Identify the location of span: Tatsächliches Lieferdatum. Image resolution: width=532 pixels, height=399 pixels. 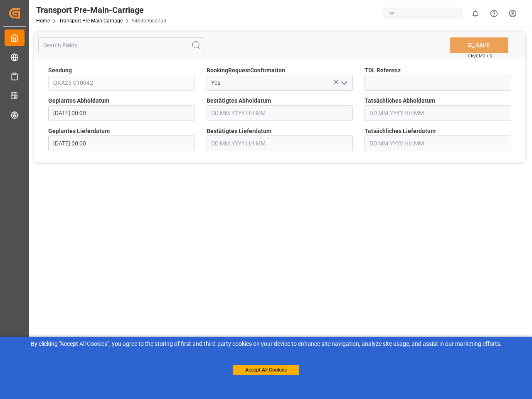
(400, 131).